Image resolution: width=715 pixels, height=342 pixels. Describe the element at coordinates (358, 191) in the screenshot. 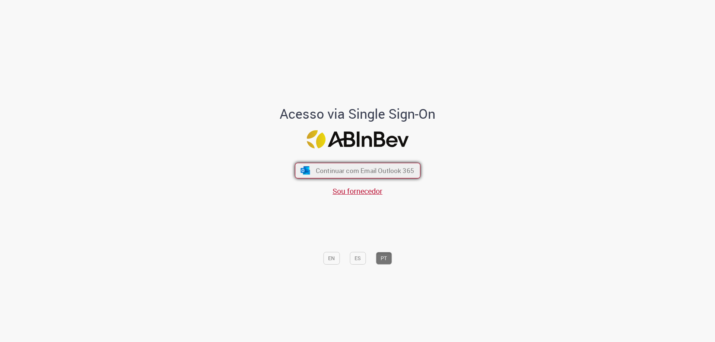

I see `span: Sou fornecedor` at that location.